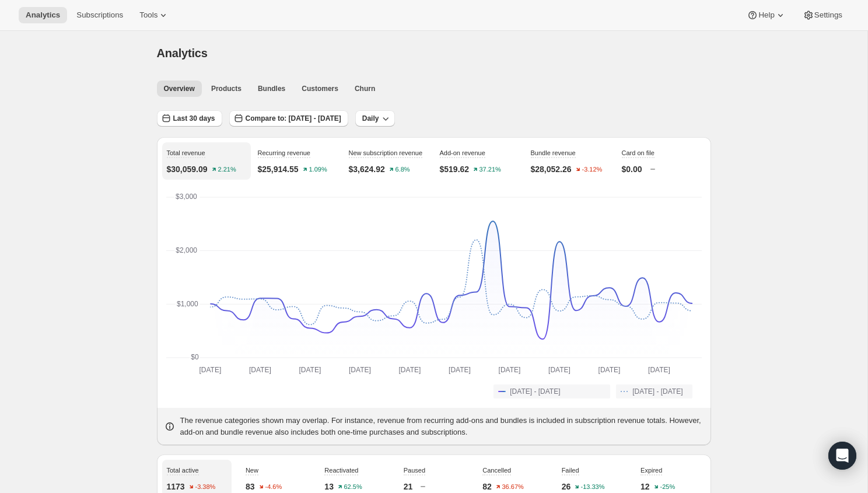 Image resolution: width=868 pixels, height=493 pixels. I want to click on text: $1,000, so click(187, 304).